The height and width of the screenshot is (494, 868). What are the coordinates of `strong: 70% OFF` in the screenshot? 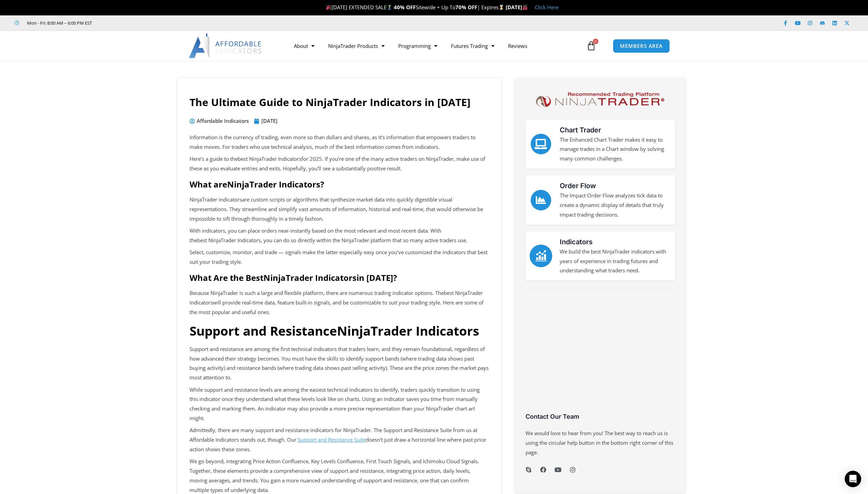 It's located at (467, 7).